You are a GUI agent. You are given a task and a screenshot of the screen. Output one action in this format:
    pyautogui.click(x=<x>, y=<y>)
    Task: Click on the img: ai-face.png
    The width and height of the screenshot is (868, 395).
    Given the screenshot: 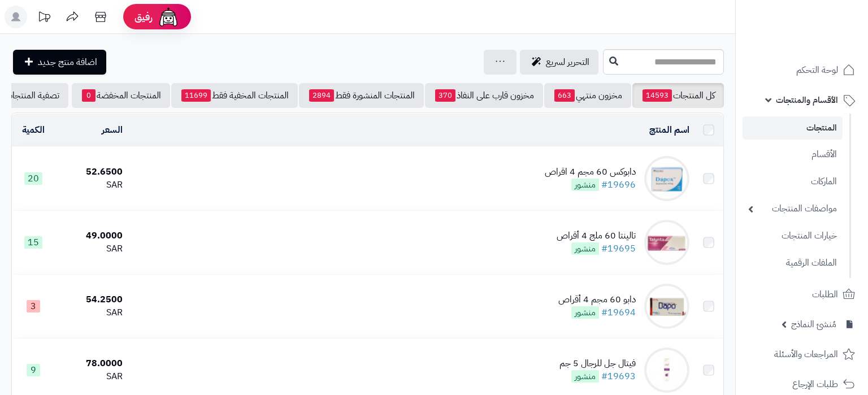 What is the action you would take?
    pyautogui.click(x=168, y=17)
    